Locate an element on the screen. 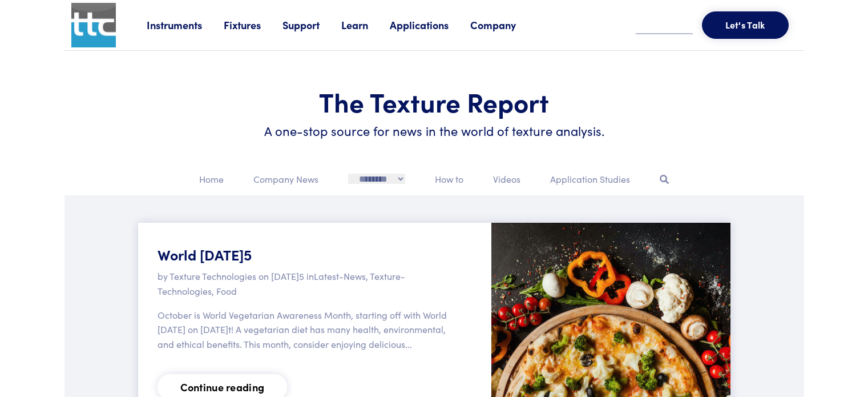 This screenshot has width=868, height=397. button: Let's Talk is located at coordinates (746, 26).